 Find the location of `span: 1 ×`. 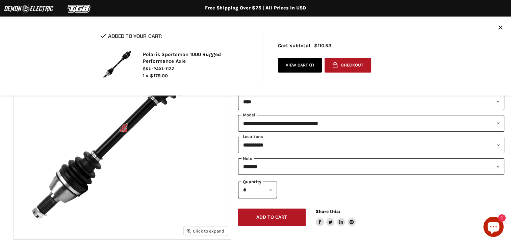

span: 1 × is located at coordinates (145, 76).